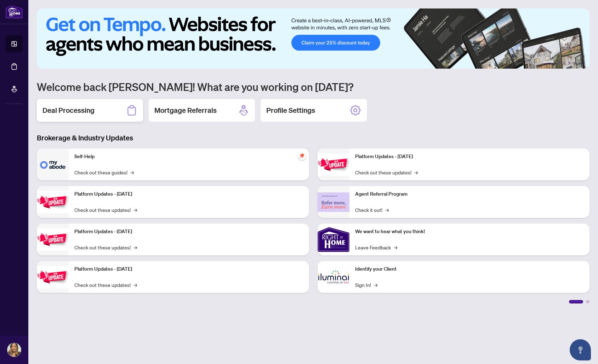 This screenshot has width=598, height=364. I want to click on img: Slide 0, so click(313, 38).